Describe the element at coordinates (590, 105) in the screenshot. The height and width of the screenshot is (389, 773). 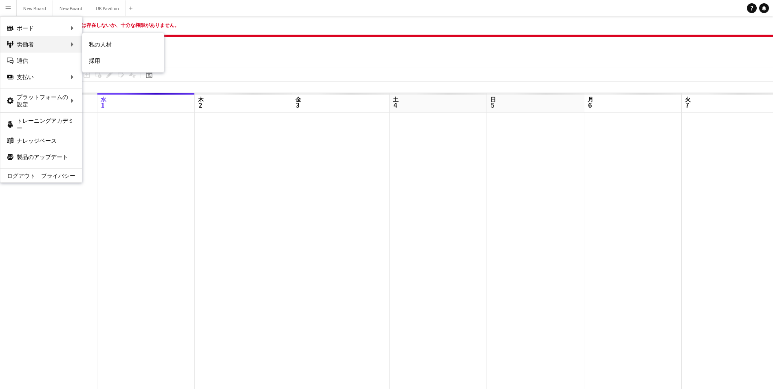
I see `span: 6` at that location.